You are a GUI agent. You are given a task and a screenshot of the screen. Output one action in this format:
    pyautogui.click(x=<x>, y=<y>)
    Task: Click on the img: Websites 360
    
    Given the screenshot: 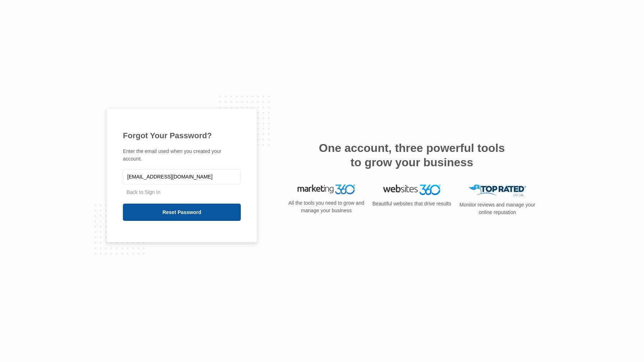 What is the action you would take?
    pyautogui.click(x=412, y=190)
    